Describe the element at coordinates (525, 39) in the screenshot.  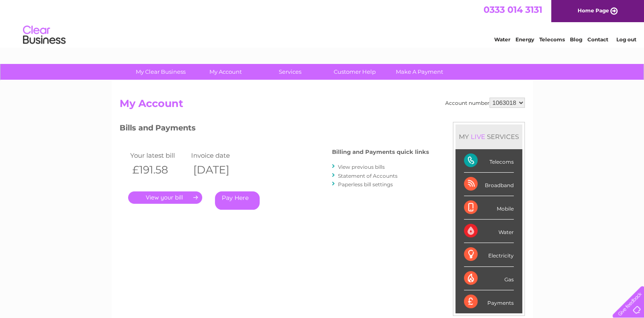
I see `a: Energy` at that location.